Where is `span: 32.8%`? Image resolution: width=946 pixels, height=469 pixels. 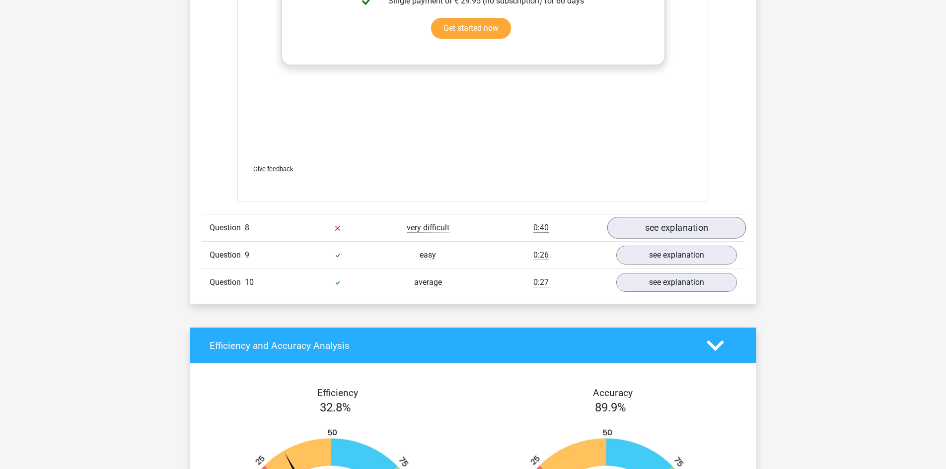 span: 32.8% is located at coordinates (335, 408).